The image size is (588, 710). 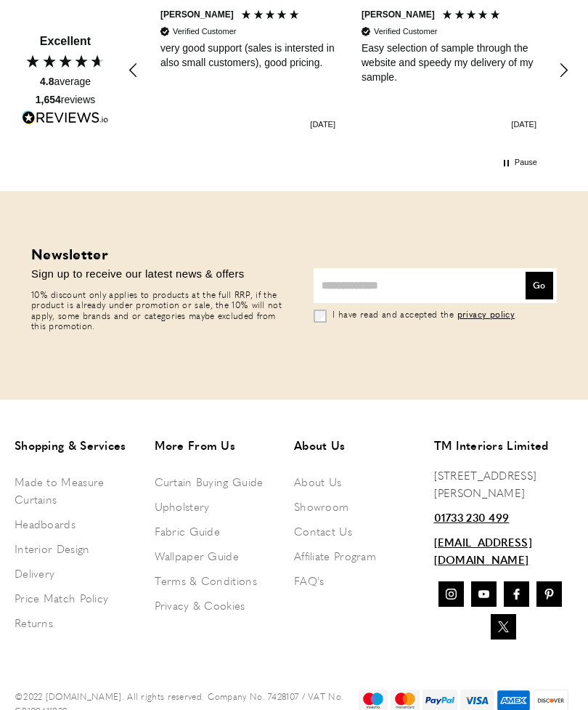 I want to click on a: privacy policy, so click(x=487, y=314).